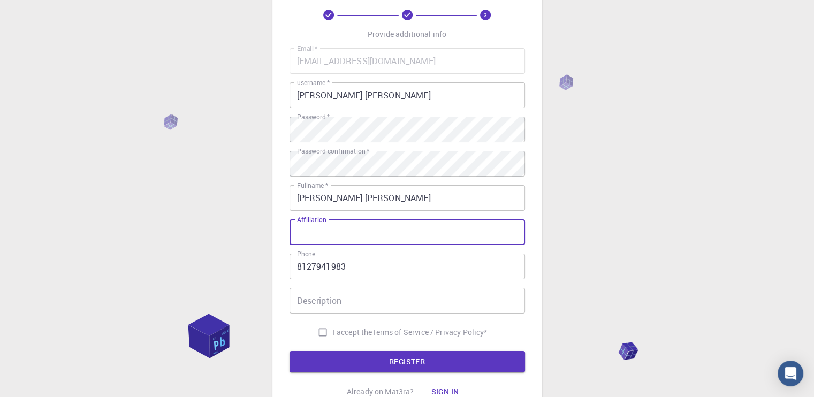 Image resolution: width=814 pixels, height=397 pixels. Describe the element at coordinates (429, 332) in the screenshot. I see `a: Terms of Service / Privacy Policy*` at that location.